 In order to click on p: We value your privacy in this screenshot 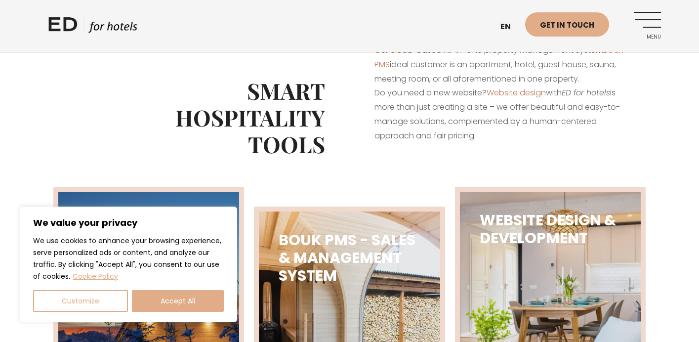, I will do `click(129, 223)`.